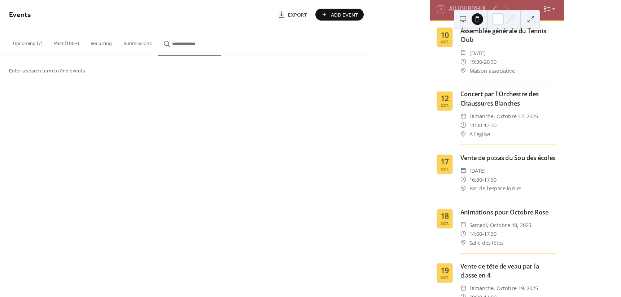 This screenshot has height=297, width=621. I want to click on span: A l'église, so click(479, 134).